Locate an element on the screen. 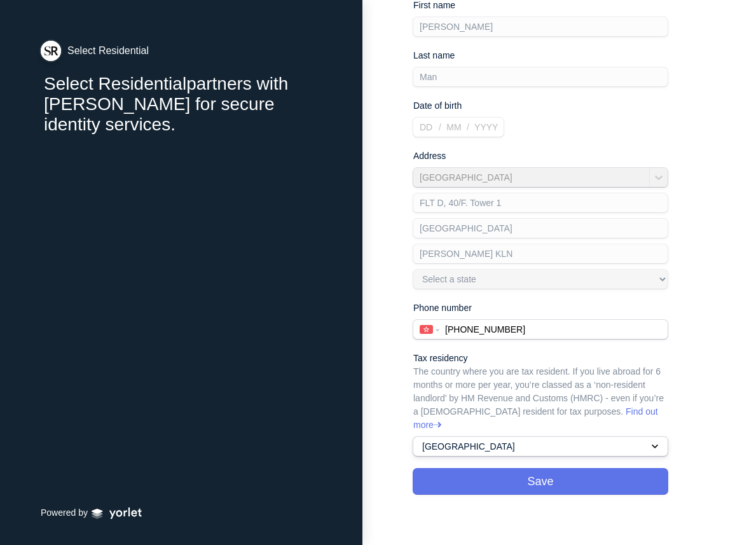 This screenshot has height=545, width=756. p: Address is located at coordinates (541, 156).